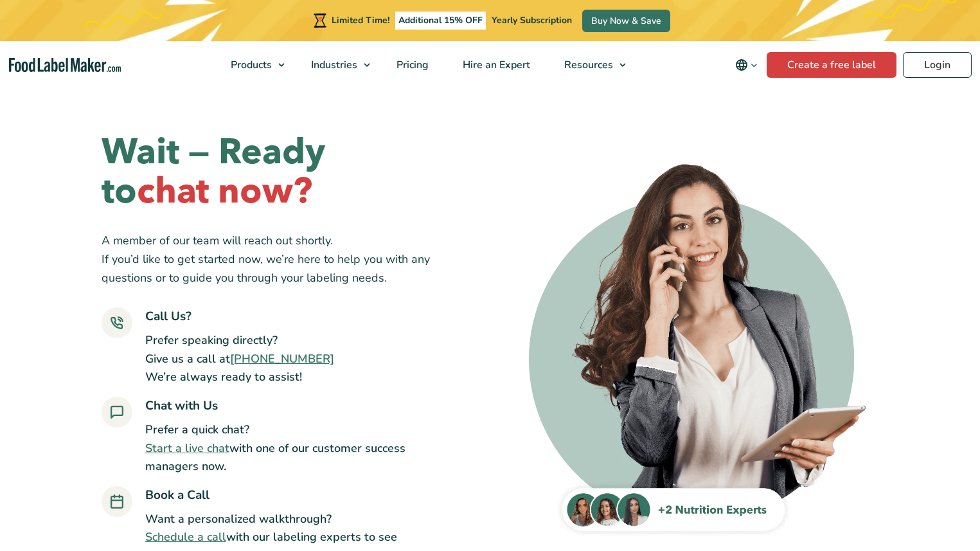 This screenshot has width=980, height=551. What do you see at coordinates (177, 495) in the screenshot?
I see `strong: Book a Call` at bounding box center [177, 495].